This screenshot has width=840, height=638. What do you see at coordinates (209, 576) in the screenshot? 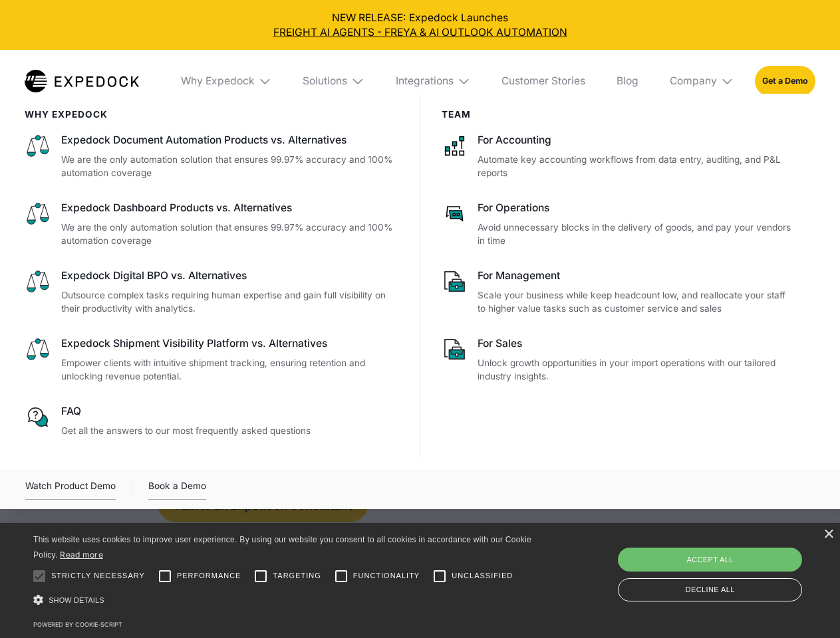
I see `span: Performance` at bounding box center [209, 576].